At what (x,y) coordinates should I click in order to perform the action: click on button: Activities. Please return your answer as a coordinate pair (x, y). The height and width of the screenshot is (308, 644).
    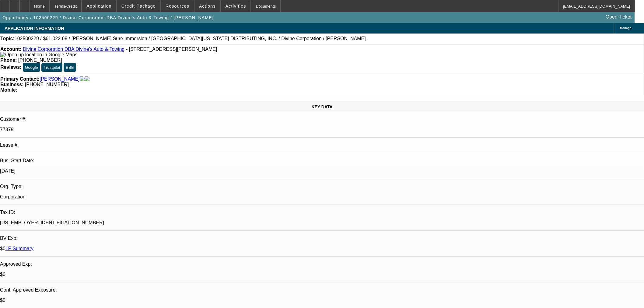
    Looking at the image, I should click on (236, 6).